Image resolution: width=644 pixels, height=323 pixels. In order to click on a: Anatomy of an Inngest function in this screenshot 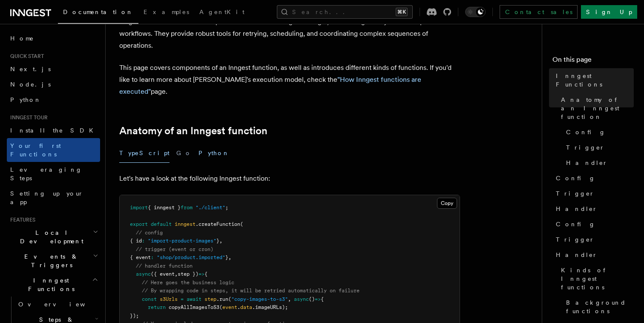, I will do `click(596, 108)`.